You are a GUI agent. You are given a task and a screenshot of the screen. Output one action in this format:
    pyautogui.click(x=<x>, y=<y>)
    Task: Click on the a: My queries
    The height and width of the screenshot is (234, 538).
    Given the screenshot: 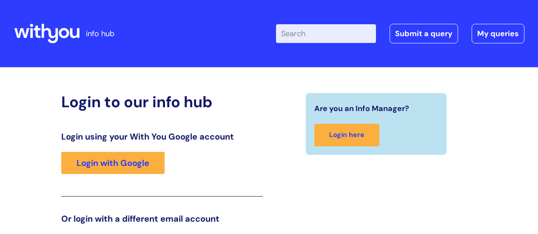 What is the action you would take?
    pyautogui.click(x=498, y=34)
    